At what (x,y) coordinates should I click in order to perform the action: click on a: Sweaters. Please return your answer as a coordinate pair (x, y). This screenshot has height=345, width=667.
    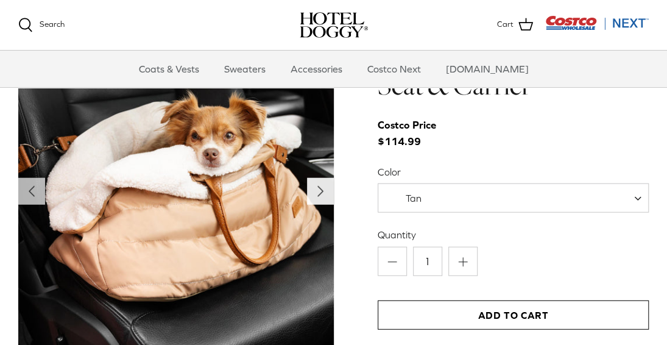
    Looking at the image, I should click on (245, 69).